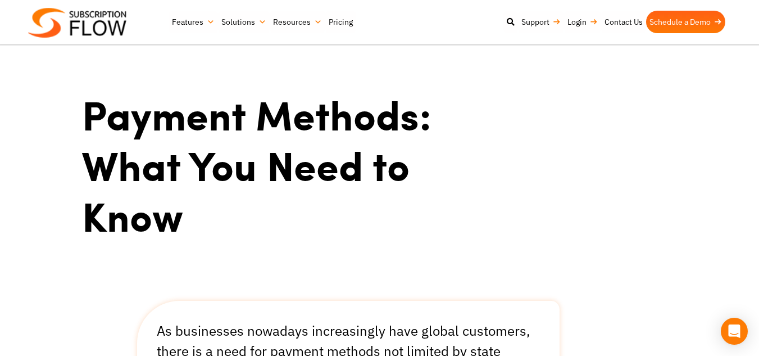  Describe the element at coordinates (541, 22) in the screenshot. I see `a: Support` at that location.